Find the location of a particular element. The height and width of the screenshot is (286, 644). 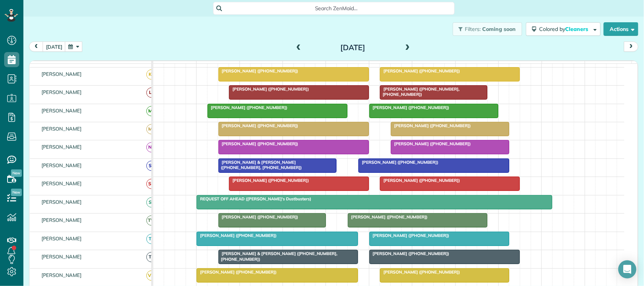

span: MT is located at coordinates (151, 111).